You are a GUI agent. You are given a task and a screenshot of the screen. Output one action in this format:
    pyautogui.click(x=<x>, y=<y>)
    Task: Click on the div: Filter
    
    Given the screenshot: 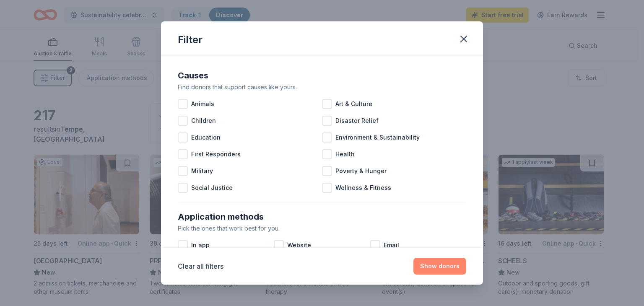 What is the action you would take?
    pyautogui.click(x=190, y=40)
    